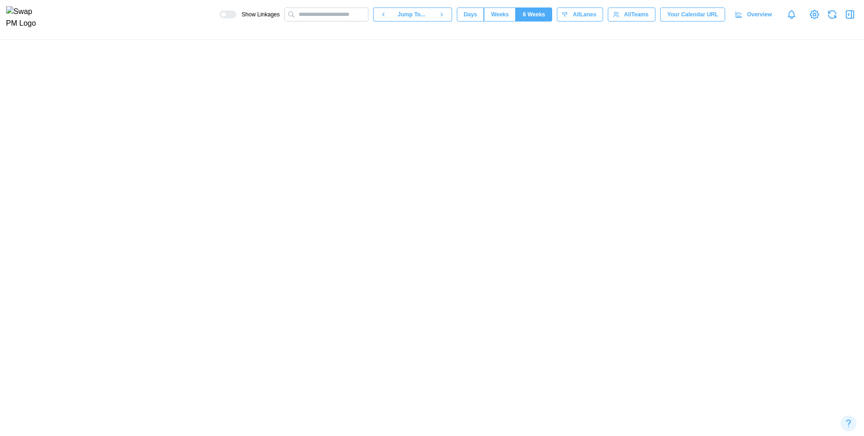 This screenshot has width=864, height=436. Describe the element at coordinates (534, 14) in the screenshot. I see `button: 6 Weeks` at that location.